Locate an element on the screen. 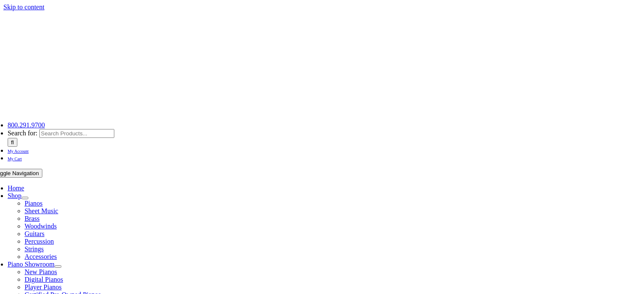 Image resolution: width=644 pixels, height=294 pixels. a: My Cart is located at coordinates (15, 158).